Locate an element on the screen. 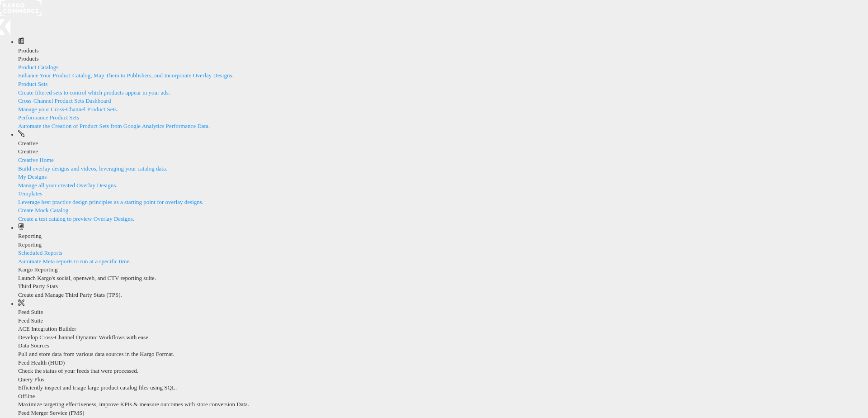  a: Cross-Channel Product Sets DashboardManage your Cross-Channel Product Sets. is located at coordinates (443, 105).